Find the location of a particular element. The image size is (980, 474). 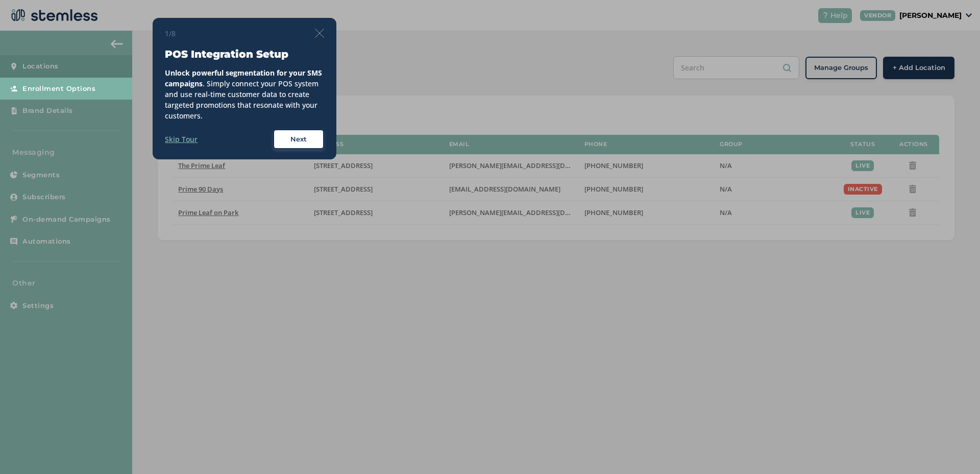

div: Chat Widget is located at coordinates (955, 449).